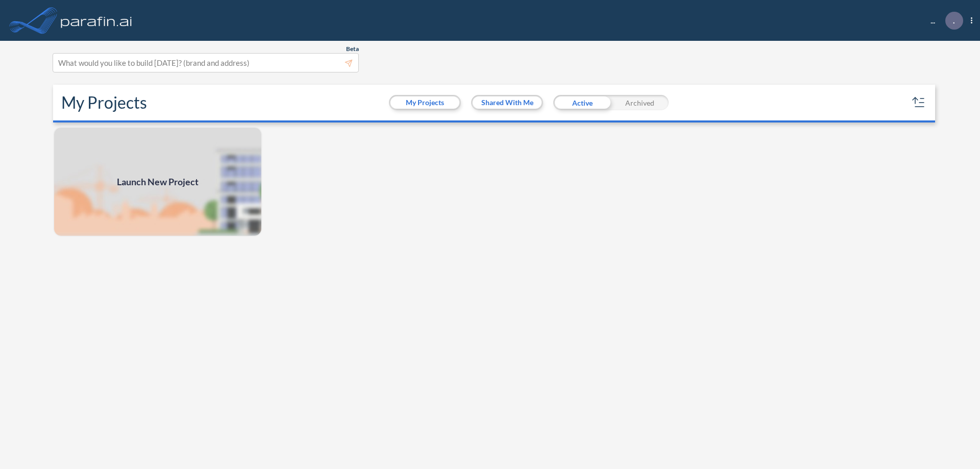 The width and height of the screenshot is (980, 469). What do you see at coordinates (640, 102) in the screenshot?
I see `div: Archived` at bounding box center [640, 102].